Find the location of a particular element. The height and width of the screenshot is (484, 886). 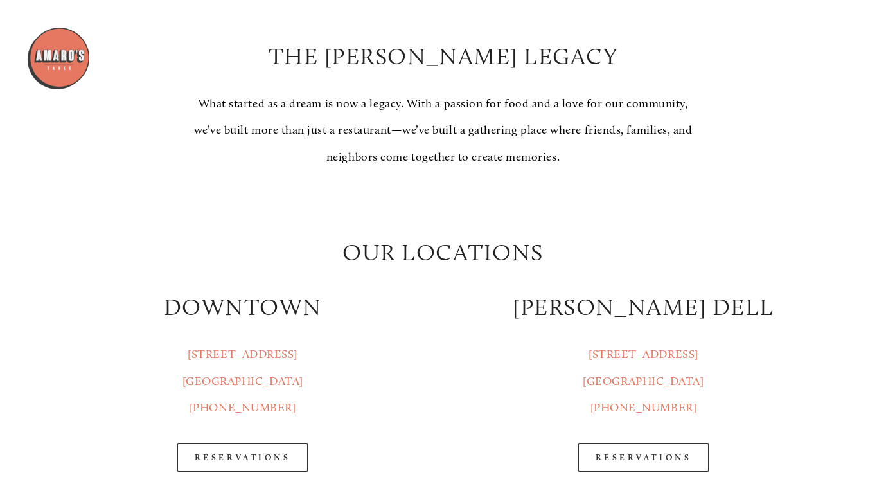

p: What started as a dream is now a legacy. With a passion for food and a love for our community, we... is located at coordinates (443, 130).